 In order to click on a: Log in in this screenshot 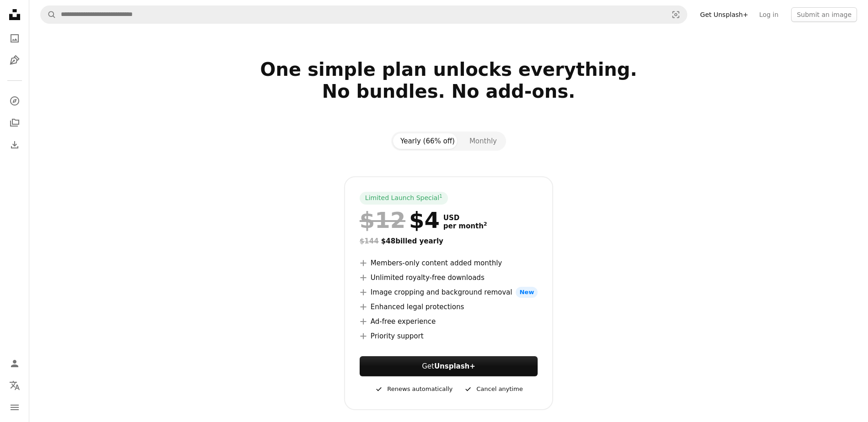, I will do `click(769, 15)`.